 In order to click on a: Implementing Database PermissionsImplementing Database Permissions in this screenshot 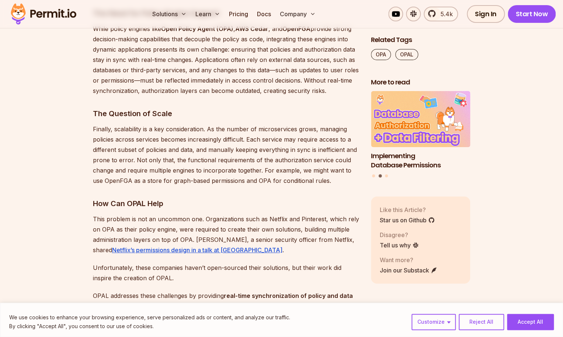, I will do `click(421, 130)`.